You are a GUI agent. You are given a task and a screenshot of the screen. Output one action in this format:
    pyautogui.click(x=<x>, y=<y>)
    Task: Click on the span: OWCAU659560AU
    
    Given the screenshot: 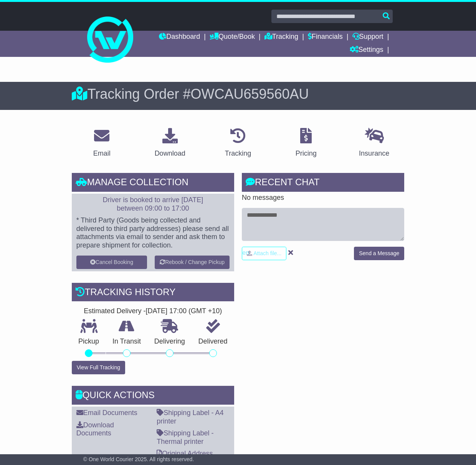 What is the action you would take?
    pyautogui.click(x=250, y=94)
    